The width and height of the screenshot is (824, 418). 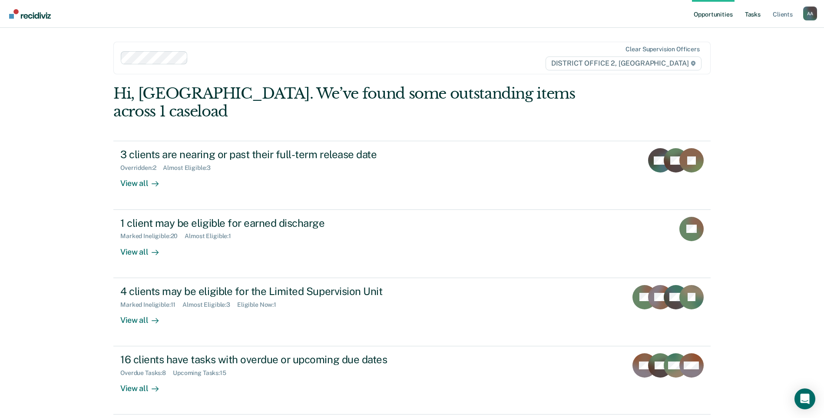 I want to click on div: 16 clients have tasks with overdue or upcoming due dates, so click(x=273, y=359).